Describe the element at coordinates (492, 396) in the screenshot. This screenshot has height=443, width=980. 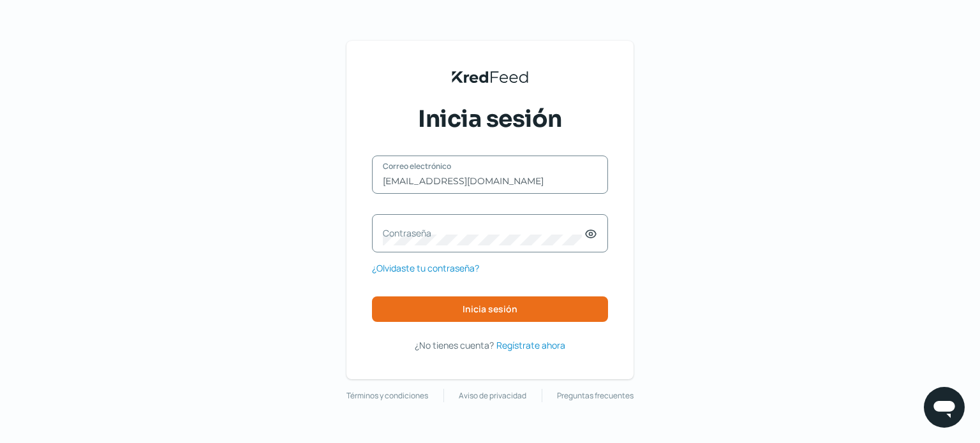
I see `span: Aviso de privacidad` at that location.